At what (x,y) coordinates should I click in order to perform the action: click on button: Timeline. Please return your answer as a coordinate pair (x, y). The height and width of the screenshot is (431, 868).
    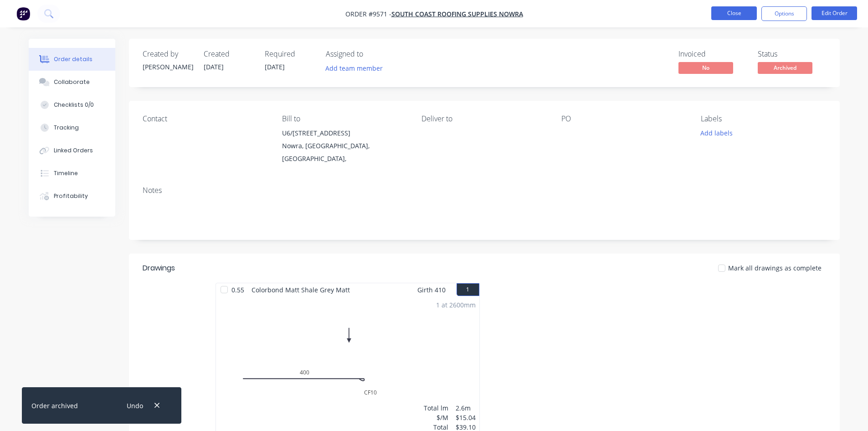
    Looking at the image, I should click on (72, 173).